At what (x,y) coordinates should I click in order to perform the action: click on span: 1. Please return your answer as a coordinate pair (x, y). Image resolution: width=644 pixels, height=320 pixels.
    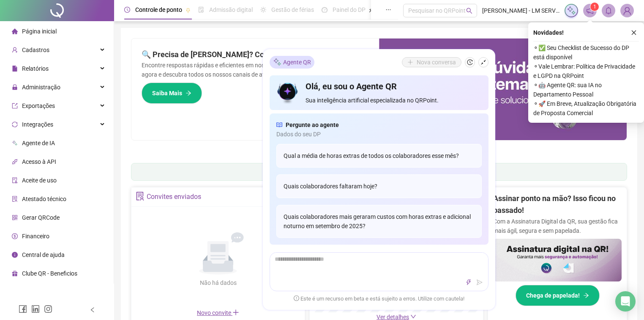
    Looking at the image, I should click on (595, 7).